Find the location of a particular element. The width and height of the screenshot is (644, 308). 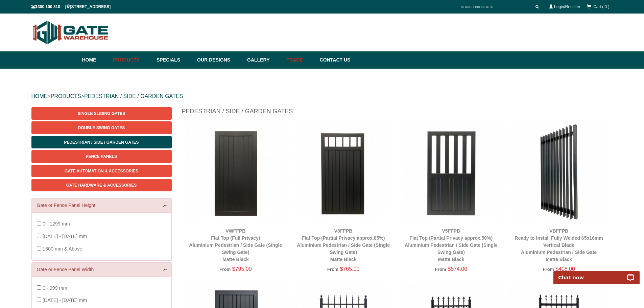

span: Fence Panels is located at coordinates (101, 157).